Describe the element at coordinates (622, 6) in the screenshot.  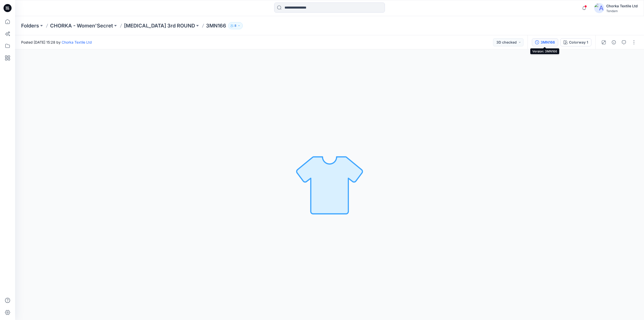
I see `div: Chorka Textile Ltd` at that location.